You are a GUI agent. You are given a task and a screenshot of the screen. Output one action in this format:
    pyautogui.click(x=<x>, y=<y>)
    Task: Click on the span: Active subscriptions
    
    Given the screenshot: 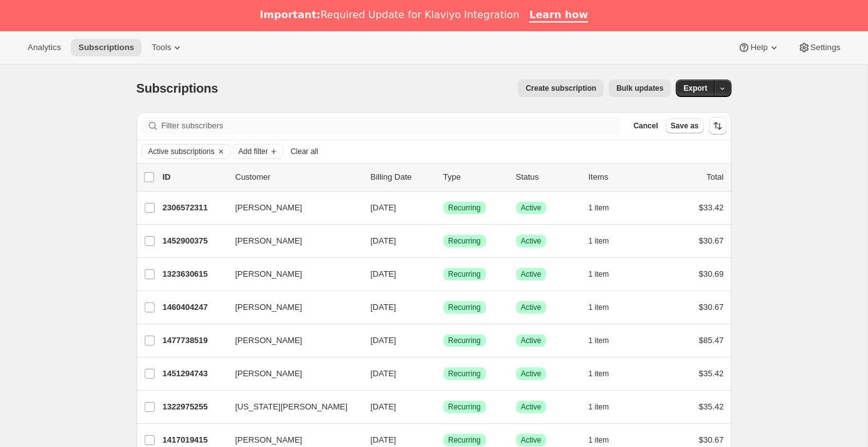 What is the action you would take?
    pyautogui.click(x=181, y=152)
    